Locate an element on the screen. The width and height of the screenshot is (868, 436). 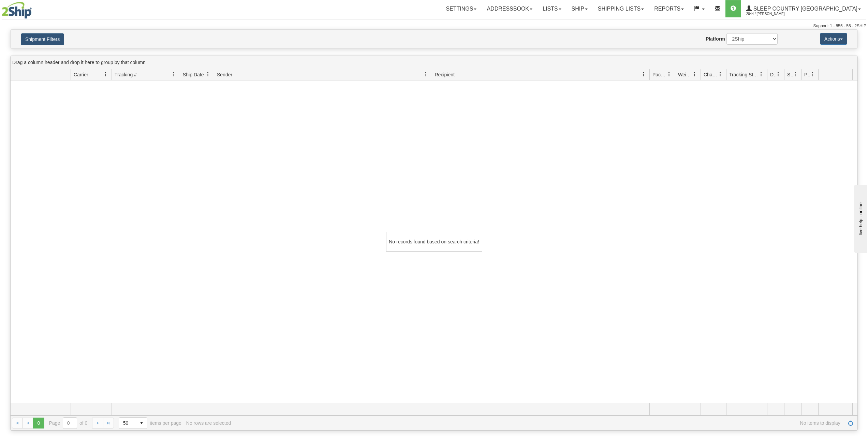
div: No records found based on search criteria! is located at coordinates (434, 242).